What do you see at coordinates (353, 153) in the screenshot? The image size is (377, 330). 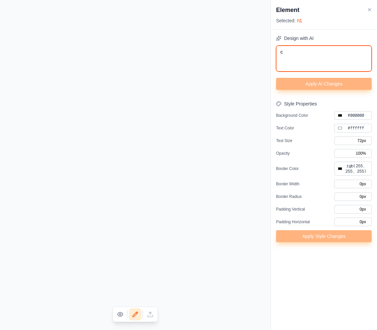 I see `input: 100%` at bounding box center [353, 153].